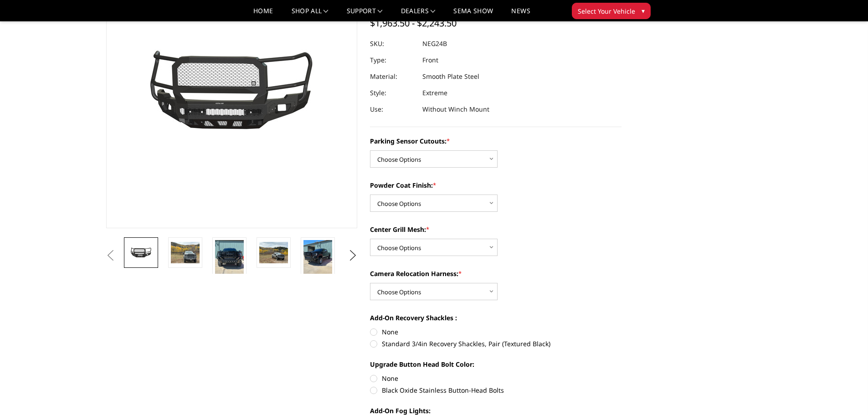  Describe the element at coordinates (393, 60) in the screenshot. I see `dt: Type:` at that location.